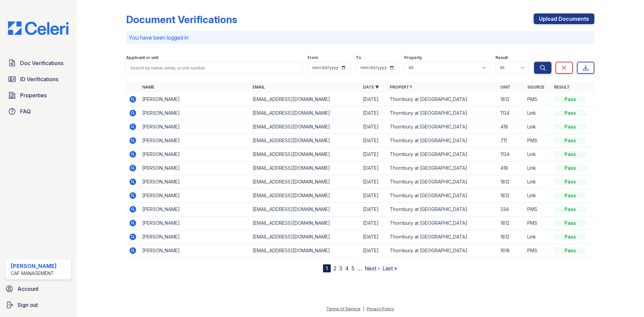  What do you see at coordinates (360, 37) in the screenshot?
I see `p: You have been logged in` at bounding box center [360, 37].